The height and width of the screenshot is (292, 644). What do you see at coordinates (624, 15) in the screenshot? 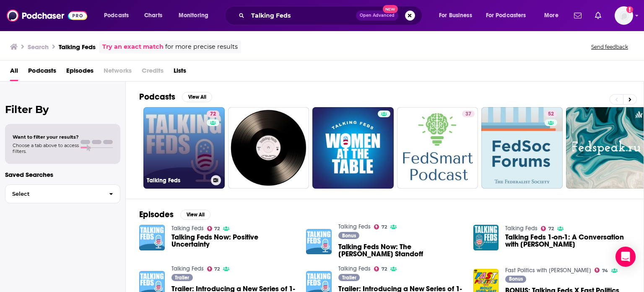
I see `button: Show profile menu` at bounding box center [624, 15].